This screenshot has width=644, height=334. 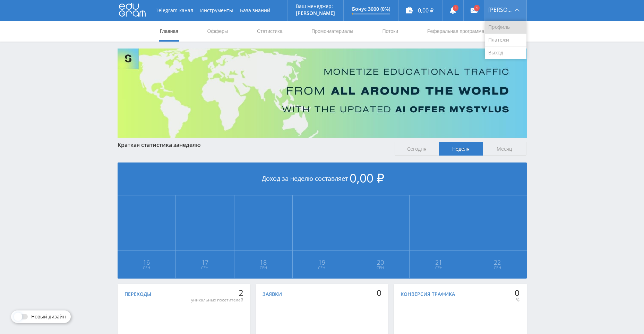 I want to click on span: 19, so click(x=322, y=262).